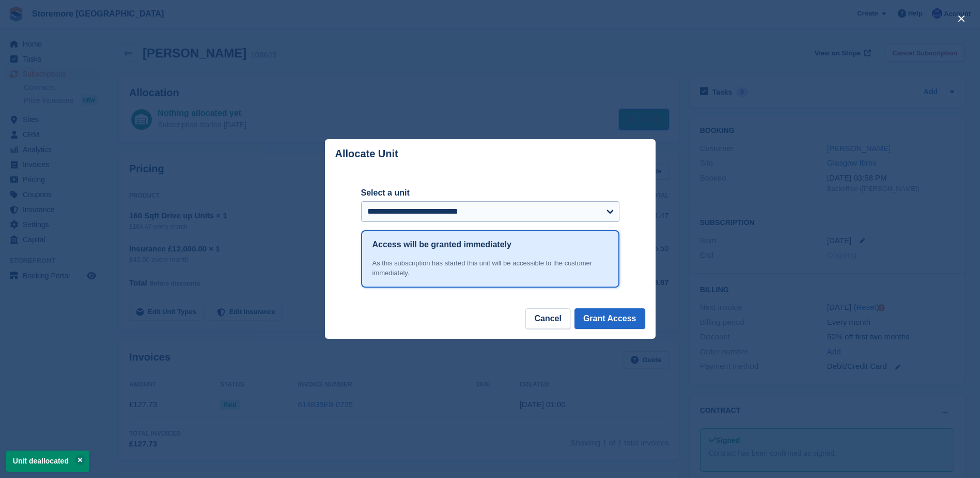 The image size is (980, 478). What do you see at coordinates (441, 245) in the screenshot?
I see `h1: Access will be granted immediately` at bounding box center [441, 245].